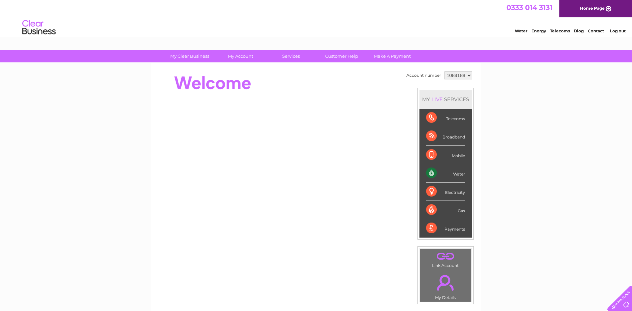  Describe the element at coordinates (446, 228) in the screenshot. I see `div: Payments` at that location.